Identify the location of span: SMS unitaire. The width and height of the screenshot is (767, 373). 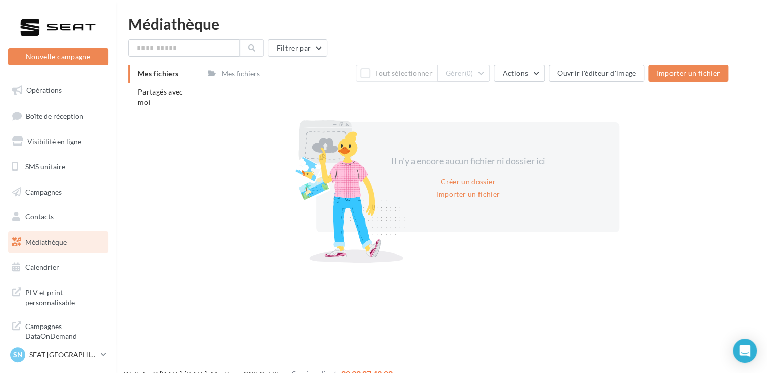
(45, 166).